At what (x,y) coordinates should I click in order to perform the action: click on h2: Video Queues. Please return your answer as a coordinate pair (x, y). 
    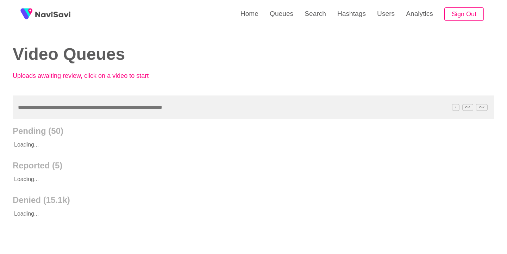
    Looking at the image, I should click on (128, 54).